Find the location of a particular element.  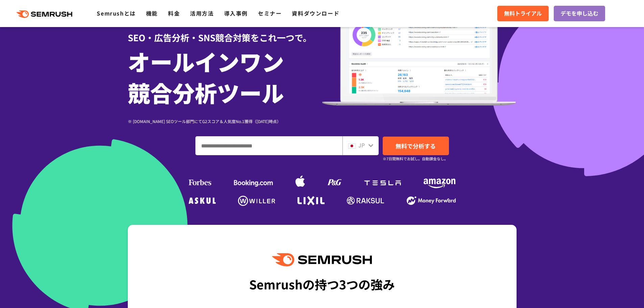

small: ※7日間無料でお試し。自動課金なし。 is located at coordinates (415, 159).